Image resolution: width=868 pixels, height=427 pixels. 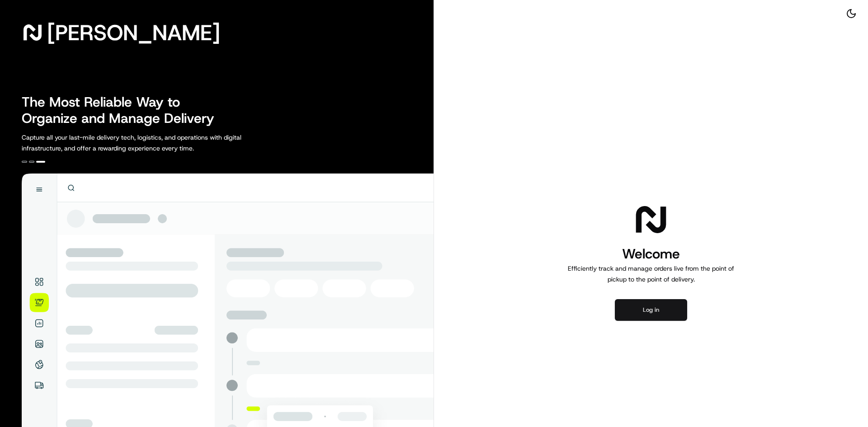 What do you see at coordinates (651, 310) in the screenshot?
I see `button: Log in` at bounding box center [651, 310].